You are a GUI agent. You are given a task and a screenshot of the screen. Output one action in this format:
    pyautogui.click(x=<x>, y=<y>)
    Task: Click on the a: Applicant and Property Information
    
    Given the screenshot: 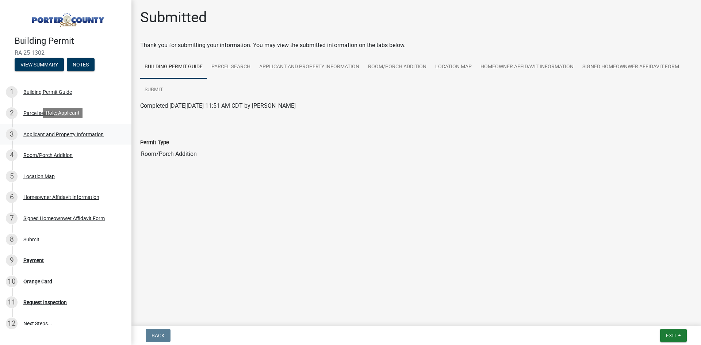 What is the action you would take?
    pyautogui.click(x=309, y=67)
    